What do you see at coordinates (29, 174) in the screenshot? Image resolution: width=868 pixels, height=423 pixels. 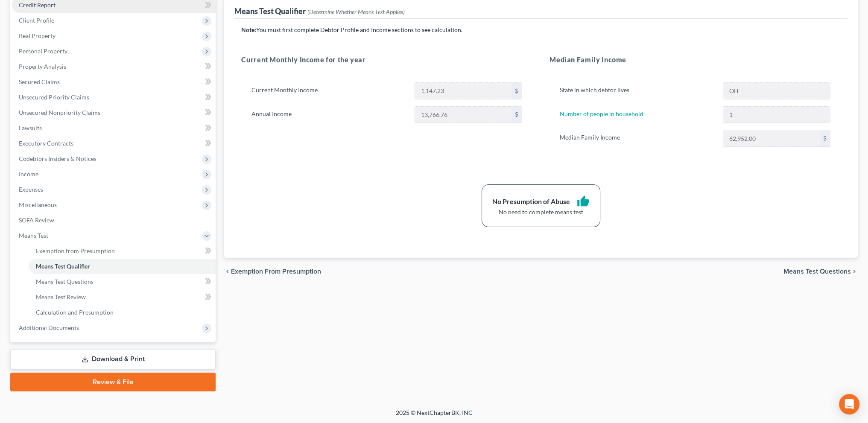 I see `span: Income` at bounding box center [29, 174].